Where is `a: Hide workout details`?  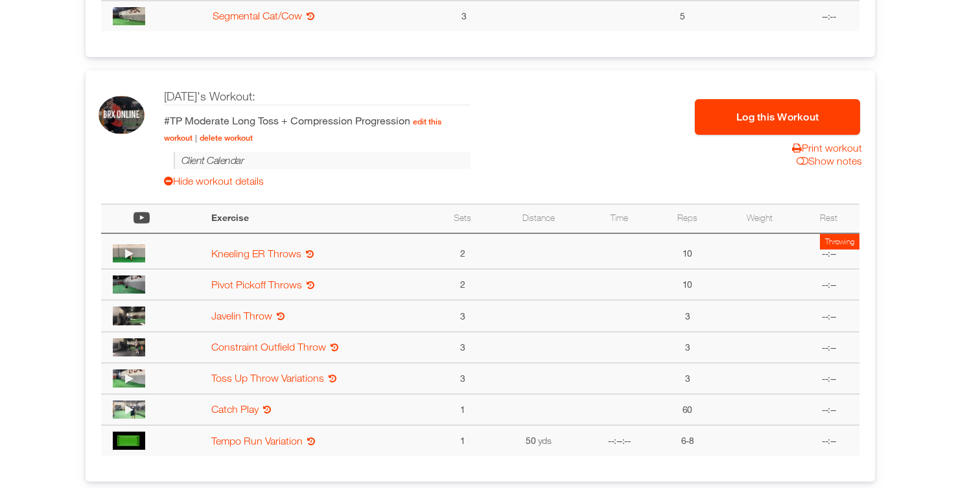
a: Hide workout details is located at coordinates (317, 181).